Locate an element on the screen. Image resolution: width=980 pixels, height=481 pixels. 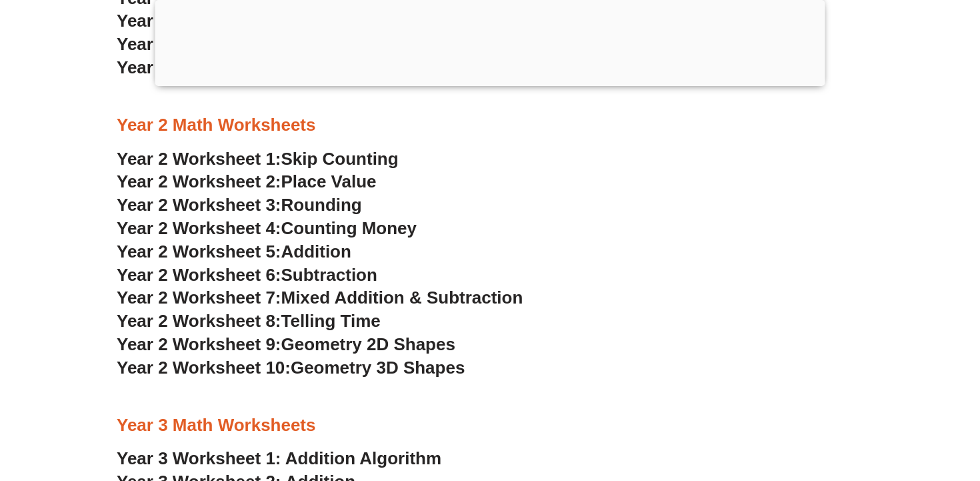
a: Year 2 Worksheet 3:Rounding is located at coordinates (239, 205).